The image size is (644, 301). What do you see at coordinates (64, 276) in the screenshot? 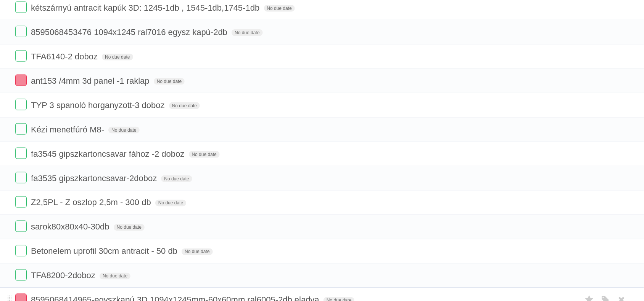
I see `span: TFA8200-2doboz` at bounding box center [64, 276].